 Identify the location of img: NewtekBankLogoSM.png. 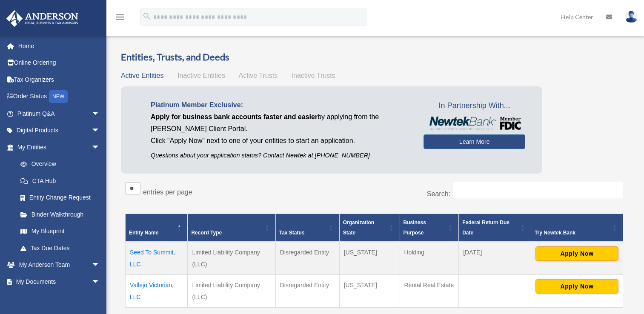
(474, 123).